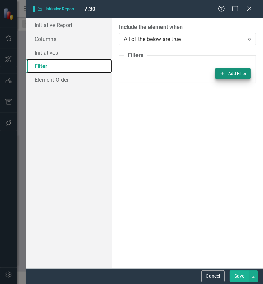  I want to click on a: Element Order, so click(69, 80).